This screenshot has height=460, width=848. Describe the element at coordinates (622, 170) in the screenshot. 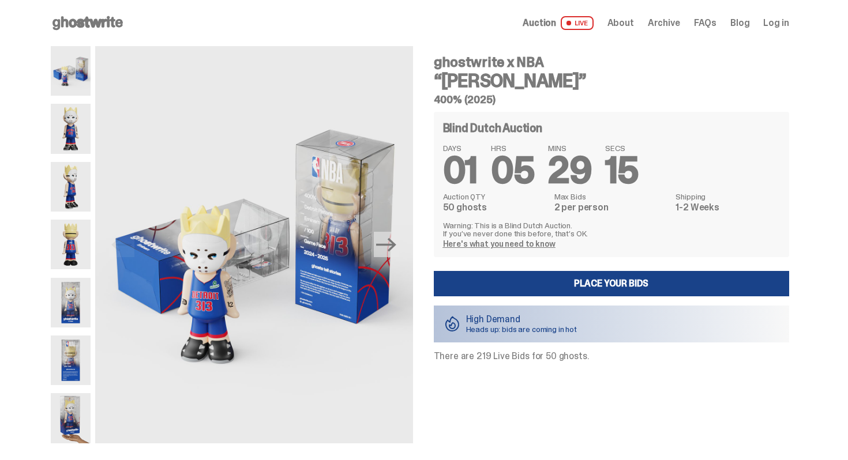

I see `span: 15` at that location.